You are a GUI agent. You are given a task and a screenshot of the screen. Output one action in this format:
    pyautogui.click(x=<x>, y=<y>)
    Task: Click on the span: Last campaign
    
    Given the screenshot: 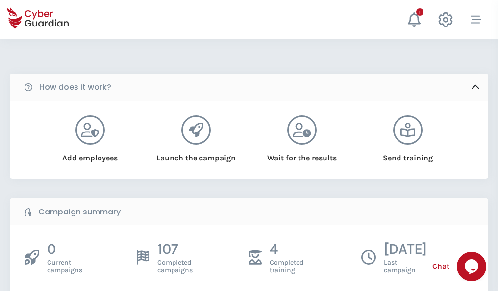 What is the action you would take?
    pyautogui.click(x=405, y=266)
    